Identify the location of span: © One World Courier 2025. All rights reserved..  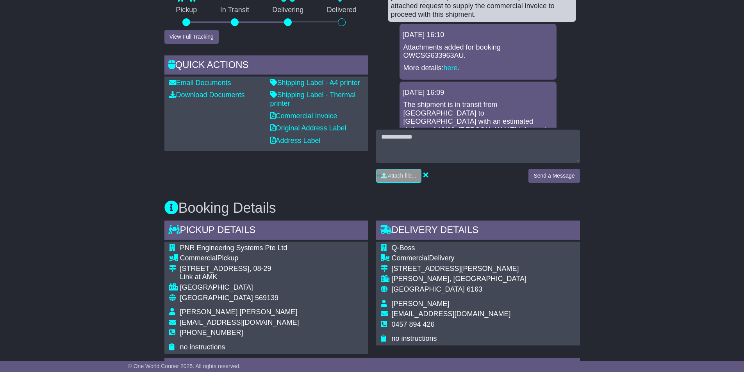
(184, 366).